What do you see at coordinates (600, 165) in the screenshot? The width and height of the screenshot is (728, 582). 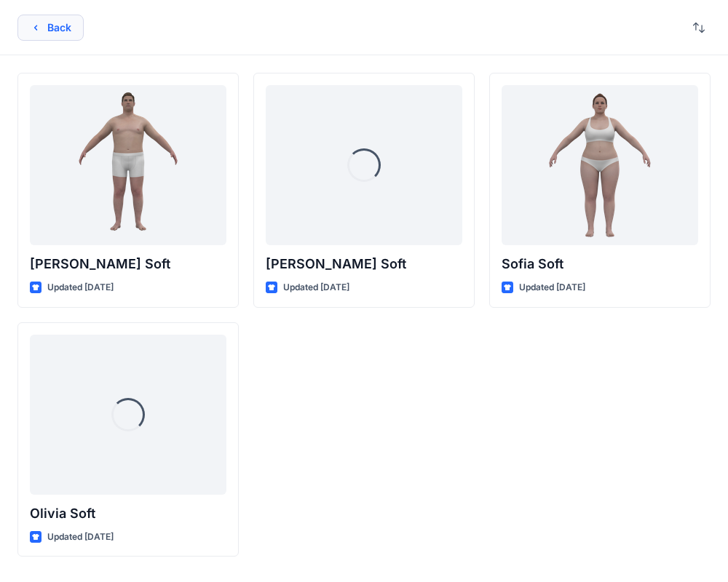 I see `a: Sofia Soft` at bounding box center [600, 165].